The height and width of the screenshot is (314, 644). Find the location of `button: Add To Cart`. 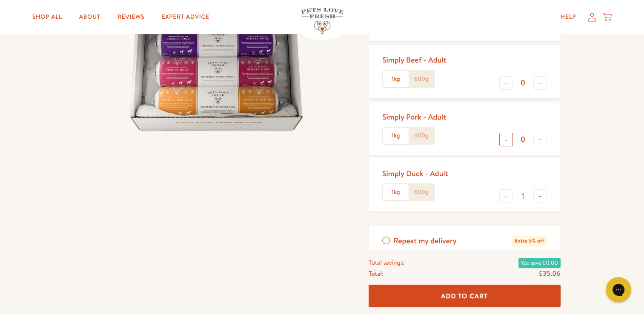

button: Add To Cart is located at coordinates (464, 296).